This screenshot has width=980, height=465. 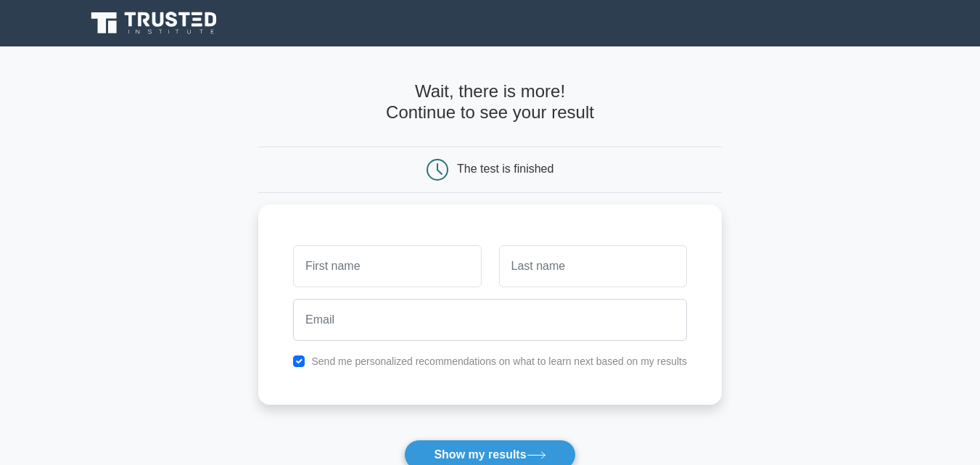 I want to click on h4: Wait, there is more! Continue to see your result, so click(x=490, y=103).